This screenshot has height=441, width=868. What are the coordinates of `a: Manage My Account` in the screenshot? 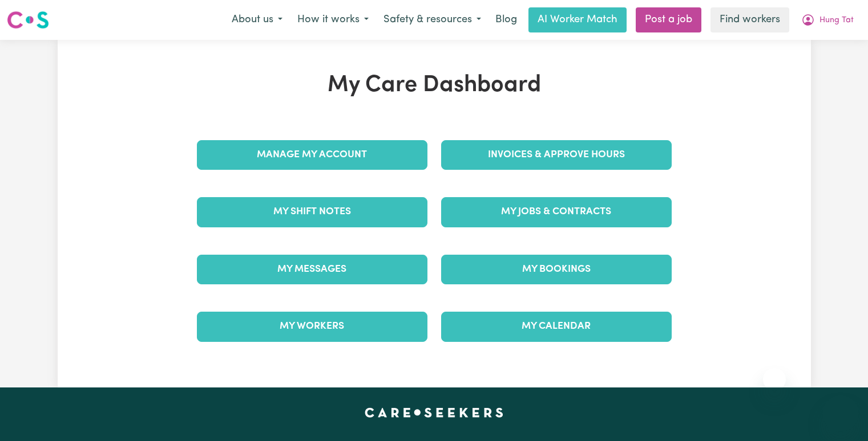 It's located at (312, 155).